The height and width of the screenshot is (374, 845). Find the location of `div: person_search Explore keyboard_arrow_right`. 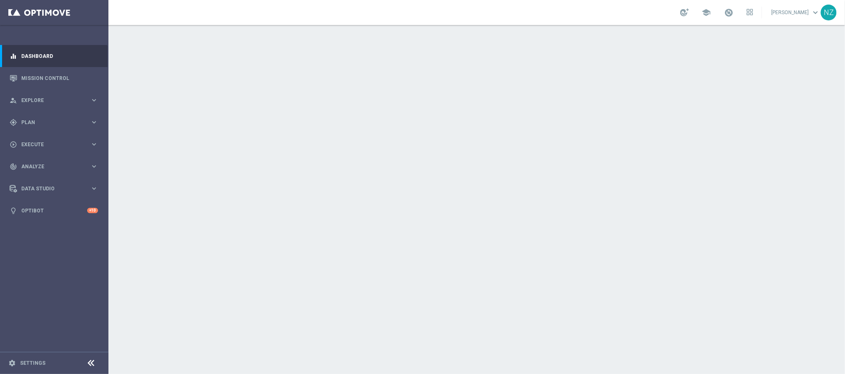

div: person_search Explore keyboard_arrow_right is located at coordinates (54, 101).